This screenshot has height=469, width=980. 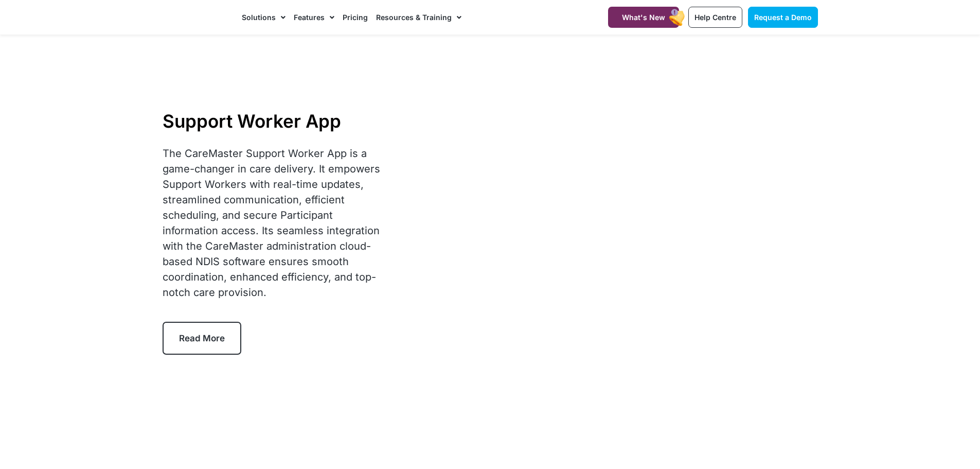 I want to click on a: Read More, so click(x=202, y=338).